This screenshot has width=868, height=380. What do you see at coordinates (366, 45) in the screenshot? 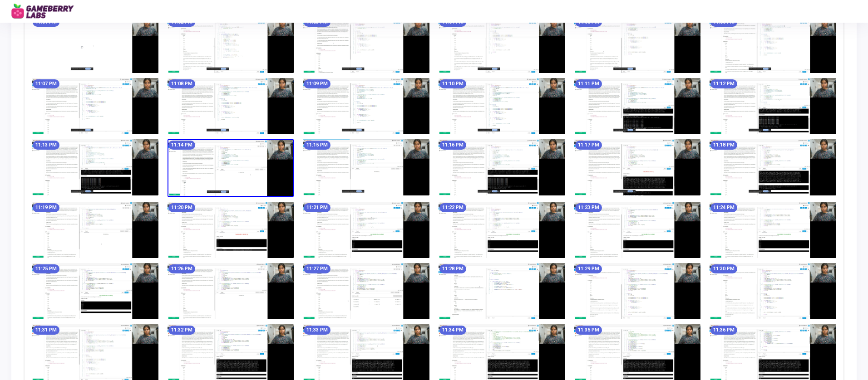
I see `img: screenshot-1755452011786.jpeg` at bounding box center [366, 45].